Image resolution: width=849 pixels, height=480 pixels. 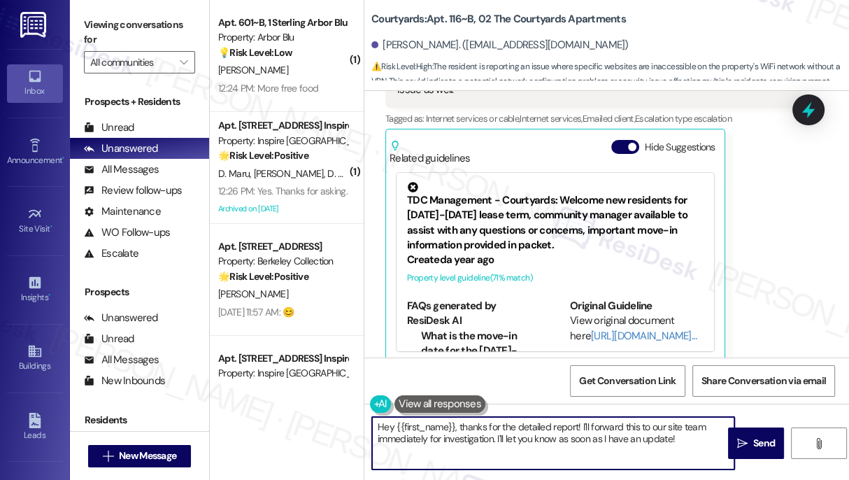 I want to click on div: Tagged as:, so click(x=593, y=118).